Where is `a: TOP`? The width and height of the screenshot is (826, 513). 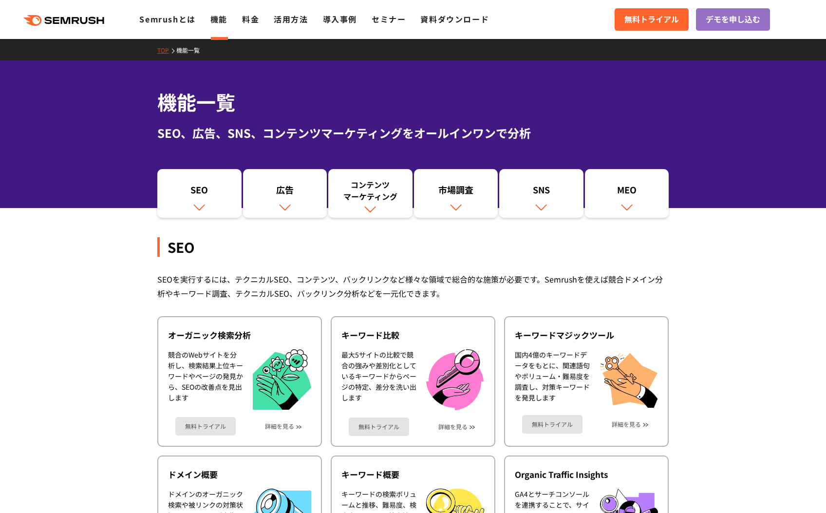
a: TOP is located at coordinates (167, 50).